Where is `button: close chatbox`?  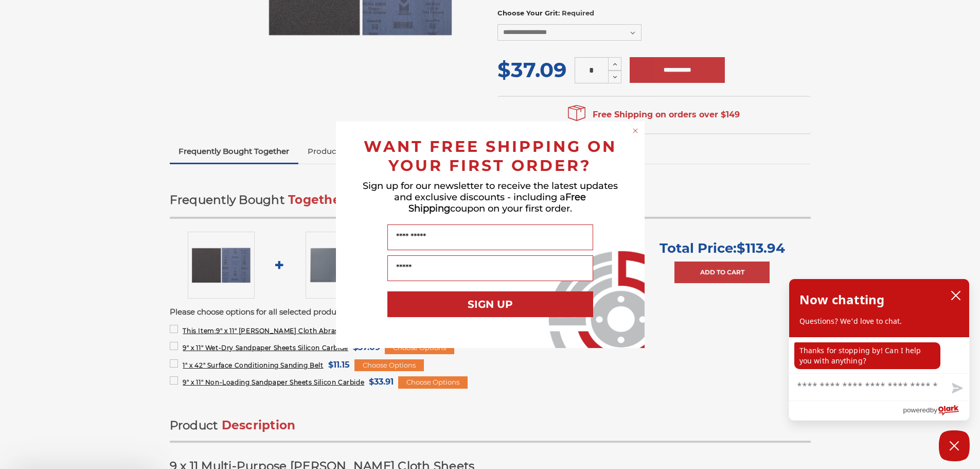
button: close chatbox is located at coordinates (956, 295).